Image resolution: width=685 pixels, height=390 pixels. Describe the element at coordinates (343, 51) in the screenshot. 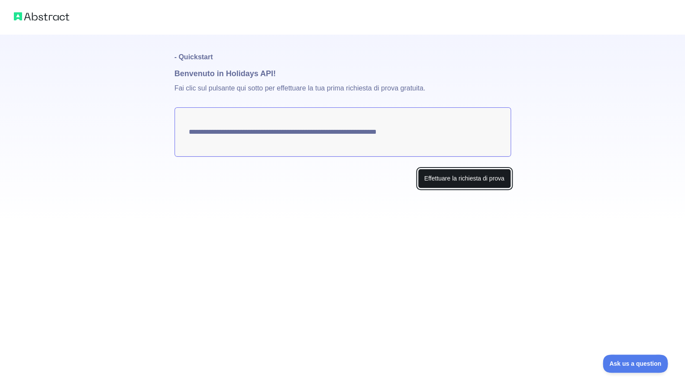

I see `h1: - Quickstart` at that location.